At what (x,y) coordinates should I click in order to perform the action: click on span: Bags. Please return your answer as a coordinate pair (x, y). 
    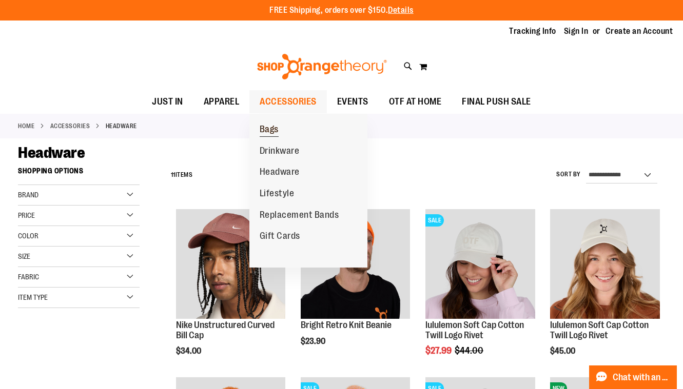
    Looking at the image, I should click on (269, 130).